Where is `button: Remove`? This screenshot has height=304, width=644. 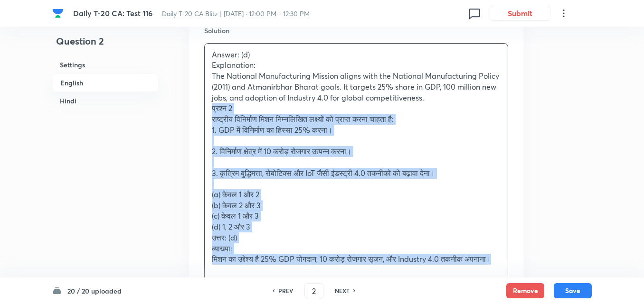 button: Remove is located at coordinates (525, 290).